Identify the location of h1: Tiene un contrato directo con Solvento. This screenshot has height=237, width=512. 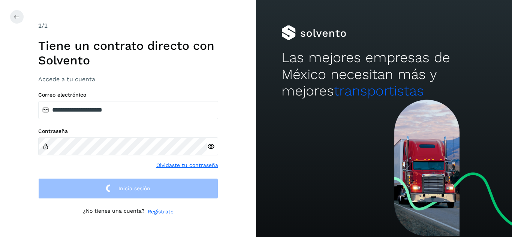
(128, 53).